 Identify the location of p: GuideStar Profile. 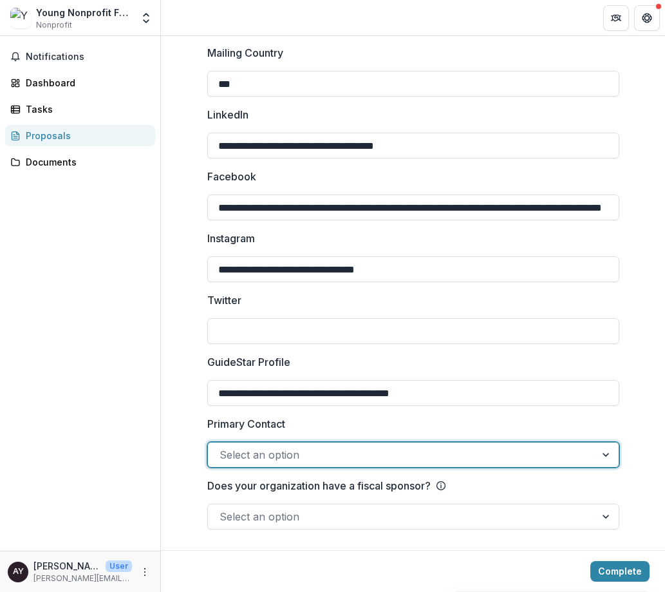
(249, 362).